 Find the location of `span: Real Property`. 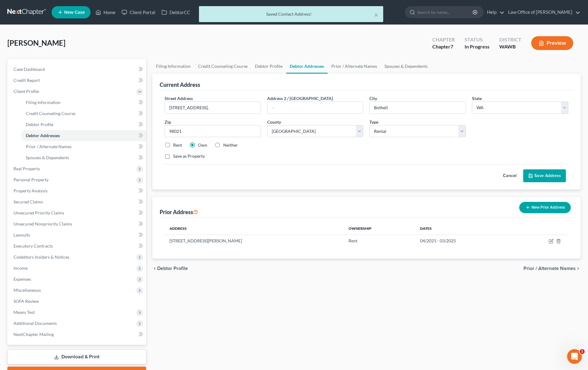

span: Real Property is located at coordinates (26, 168).